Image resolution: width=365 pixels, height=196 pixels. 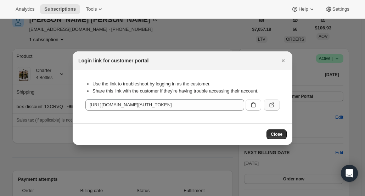 What do you see at coordinates (60, 9) in the screenshot?
I see `button: Subscriptions` at bounding box center [60, 9].